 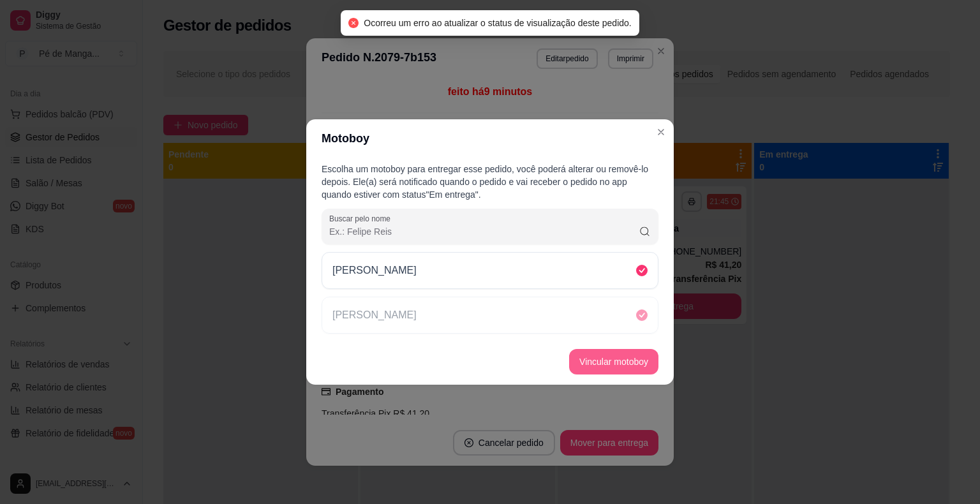 What do you see at coordinates (497, 23) in the screenshot?
I see `span: Ocorreu um erro ao atualizar o status de visualização deste pedido.` at bounding box center [497, 23].